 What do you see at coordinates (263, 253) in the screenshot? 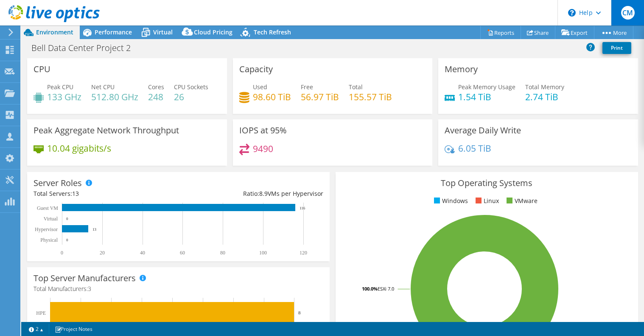
I see `text: 100` at bounding box center [263, 253].